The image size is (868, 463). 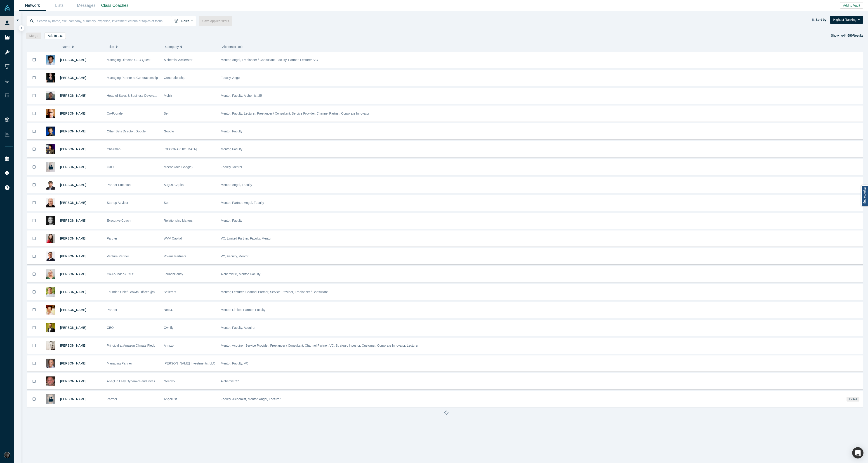 What do you see at coordinates (174, 185) in the screenshot?
I see `span: August Capital` at bounding box center [174, 185].